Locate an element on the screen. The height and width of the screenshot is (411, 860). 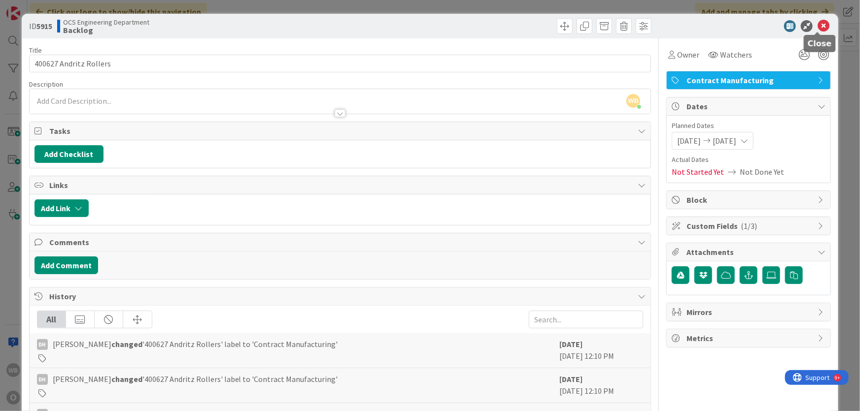
span: Not Done Yet is located at coordinates (762, 172).